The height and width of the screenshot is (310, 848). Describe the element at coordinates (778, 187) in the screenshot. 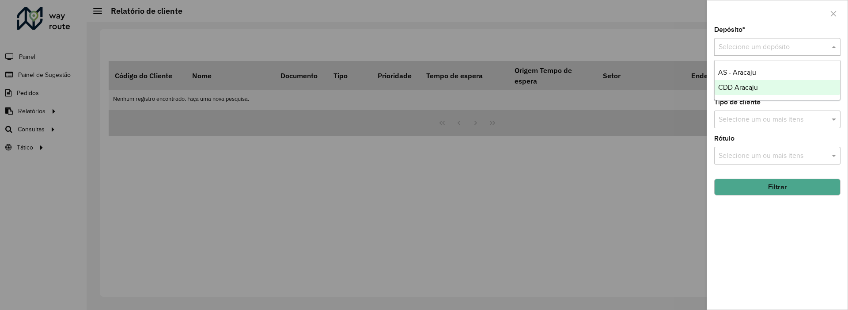

I see `button: Filtrar` at that location.